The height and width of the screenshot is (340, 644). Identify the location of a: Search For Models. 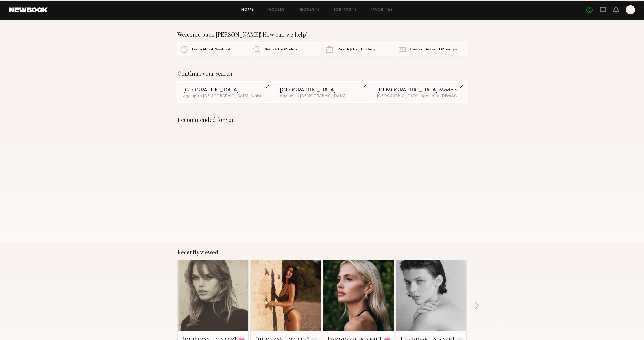
(285, 50).